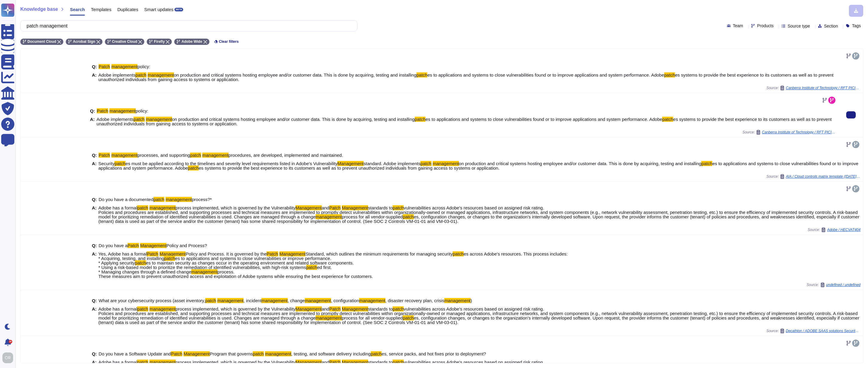 This screenshot has width=868, height=368. What do you see at coordinates (765, 26) in the screenshot?
I see `span: Products` at bounding box center [765, 26].